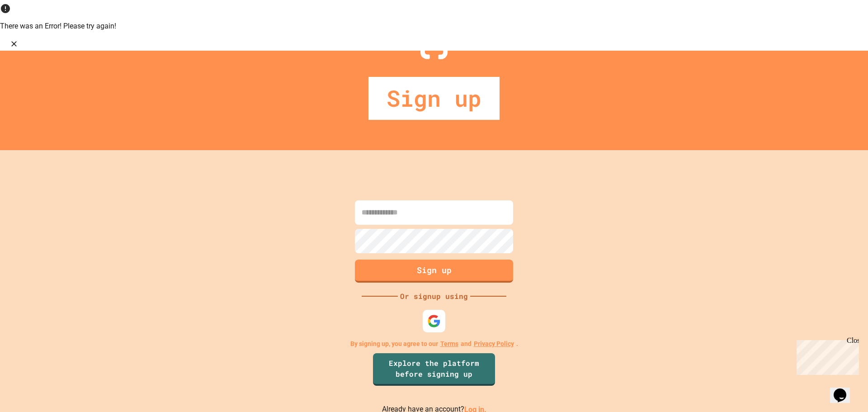 Image resolution: width=868 pixels, height=412 pixels. What do you see at coordinates (33, 30) in the screenshot?
I see `div: Chat with us now!Close` at bounding box center [33, 30].